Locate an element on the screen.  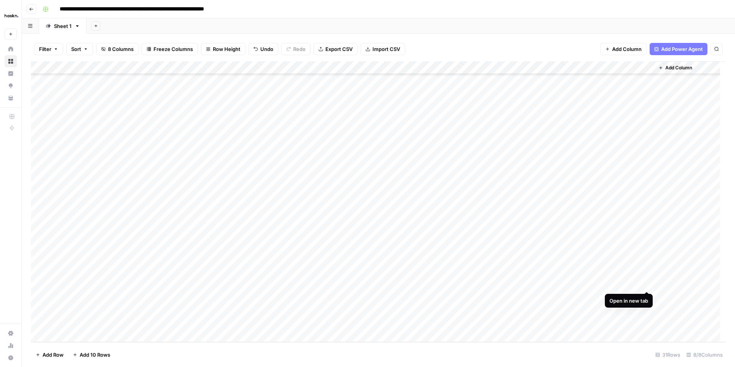
button: Help + Support is located at coordinates (11, 358).